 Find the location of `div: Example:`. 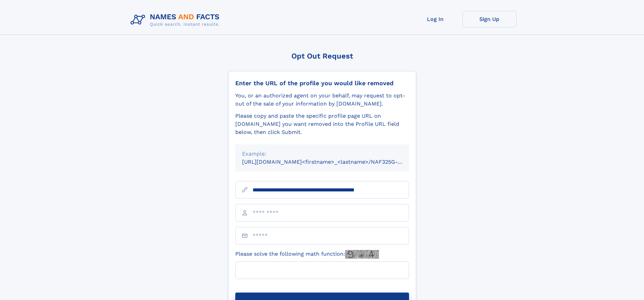

div: Example: is located at coordinates (322, 154).